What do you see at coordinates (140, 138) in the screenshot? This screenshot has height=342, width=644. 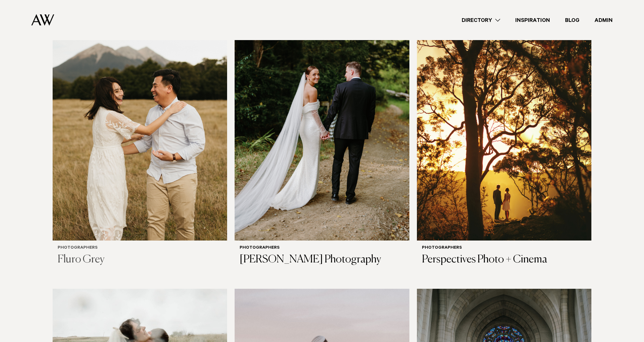 I see `a: Auckland Weddings Photographers | Fluro Grey Photographers Fluro Grey` at bounding box center [140, 138].